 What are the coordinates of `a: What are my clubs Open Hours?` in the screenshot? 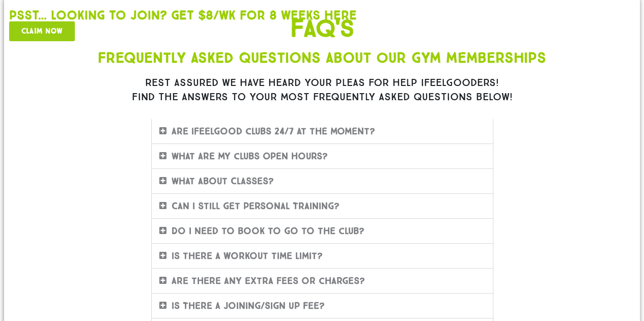 It's located at (250, 156).